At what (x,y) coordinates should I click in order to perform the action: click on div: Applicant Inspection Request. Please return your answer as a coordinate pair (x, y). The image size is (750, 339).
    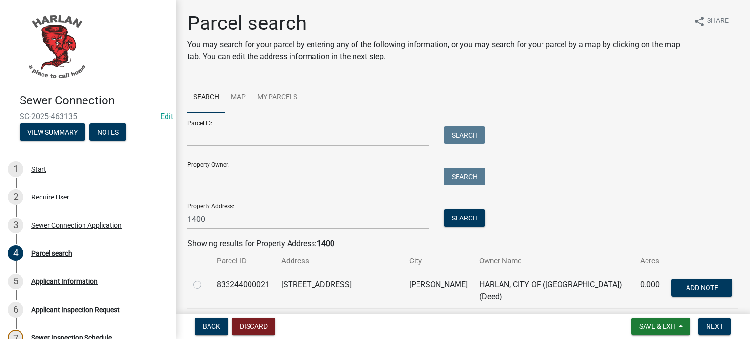
    Looking at the image, I should click on (75, 310).